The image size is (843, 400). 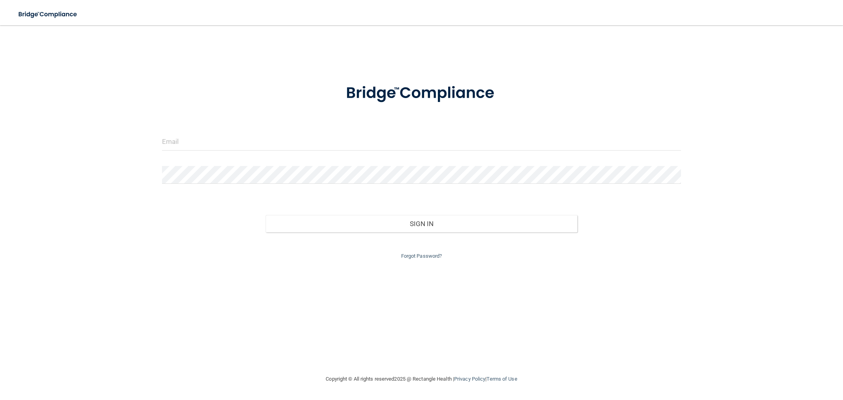 I want to click on a: Terms of Use, so click(x=501, y=378).